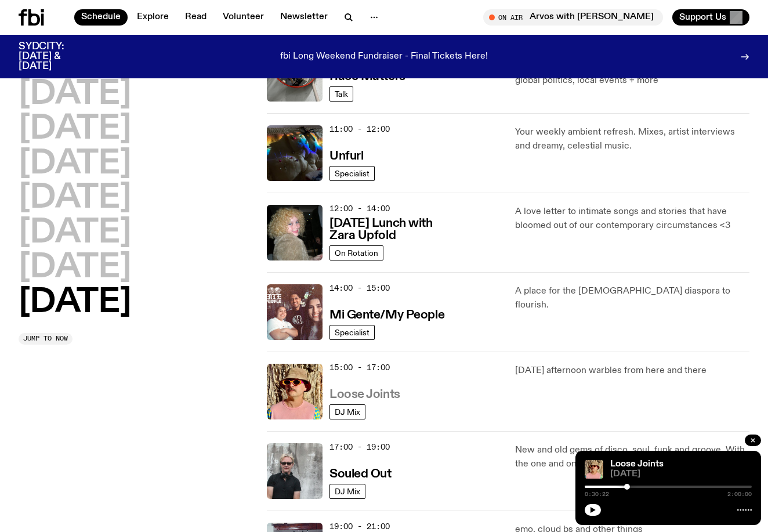  I want to click on span: Jump to now, so click(45, 338).